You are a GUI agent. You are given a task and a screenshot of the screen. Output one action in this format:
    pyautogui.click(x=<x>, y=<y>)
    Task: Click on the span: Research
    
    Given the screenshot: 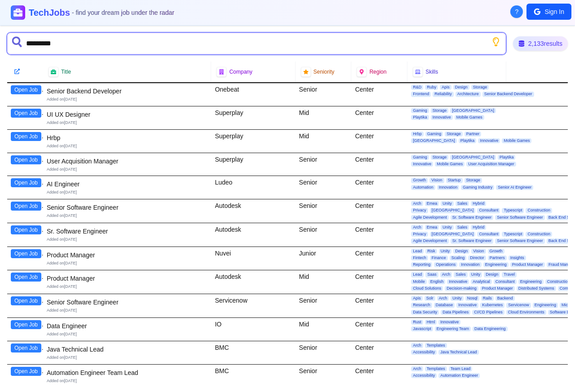 What is the action you would take?
    pyautogui.click(x=421, y=305)
    